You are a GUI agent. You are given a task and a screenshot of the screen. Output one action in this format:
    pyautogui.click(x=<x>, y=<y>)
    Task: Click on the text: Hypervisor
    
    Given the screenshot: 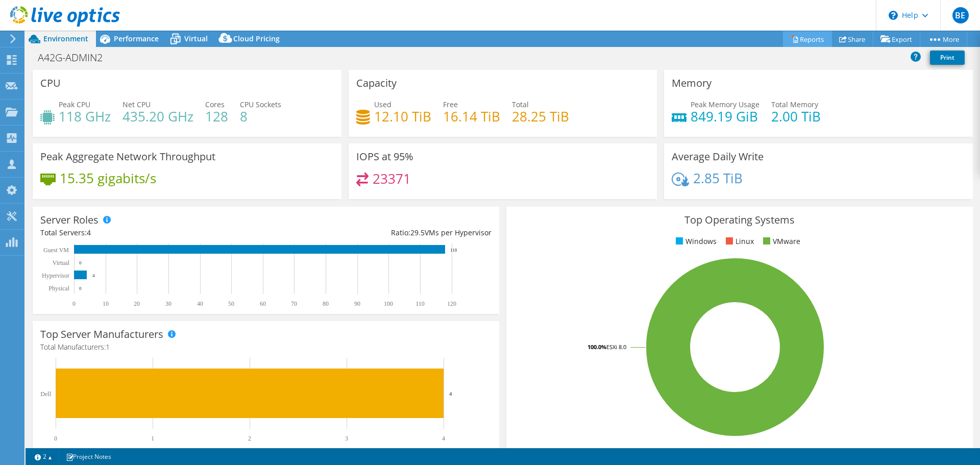 What is the action you would take?
    pyautogui.click(x=55, y=276)
    